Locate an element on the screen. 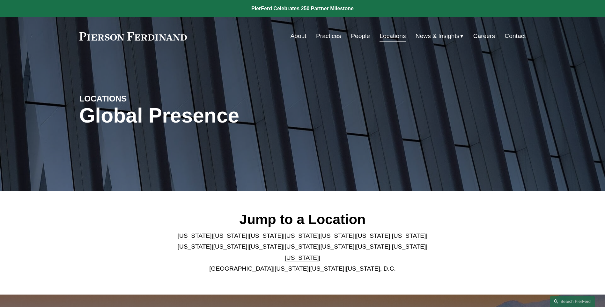 The height and width of the screenshot is (307, 605). a: People is located at coordinates (360, 36).